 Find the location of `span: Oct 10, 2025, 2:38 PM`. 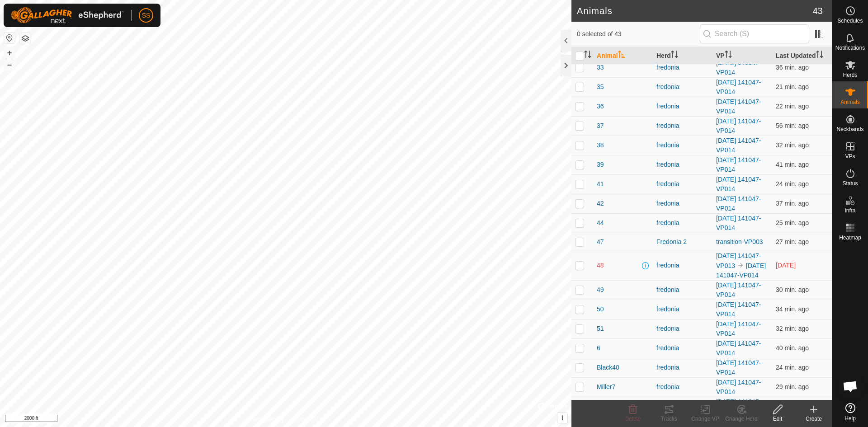

span: Oct 10, 2025, 2:38 PM is located at coordinates (792, 67).